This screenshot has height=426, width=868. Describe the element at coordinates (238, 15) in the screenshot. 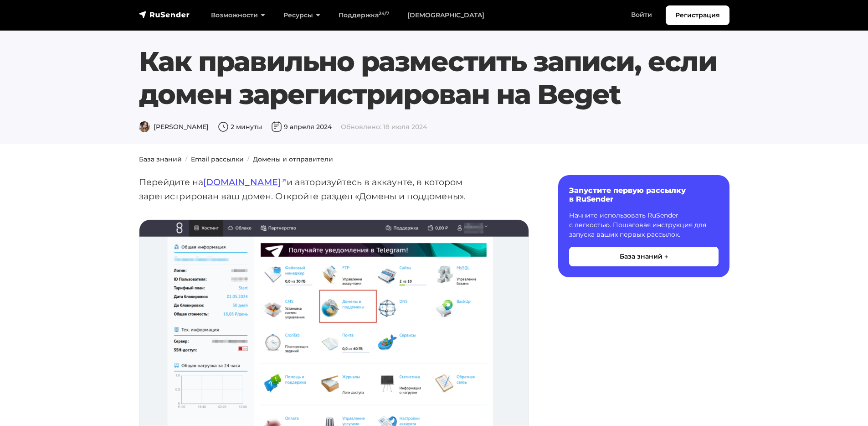

I see `a: Возможности` at that location.